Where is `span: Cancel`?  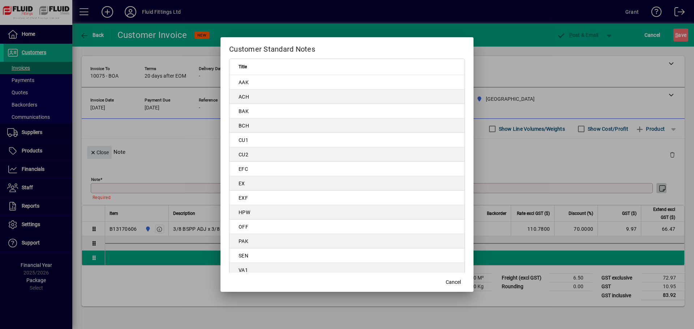 span: Cancel is located at coordinates (453, 282).